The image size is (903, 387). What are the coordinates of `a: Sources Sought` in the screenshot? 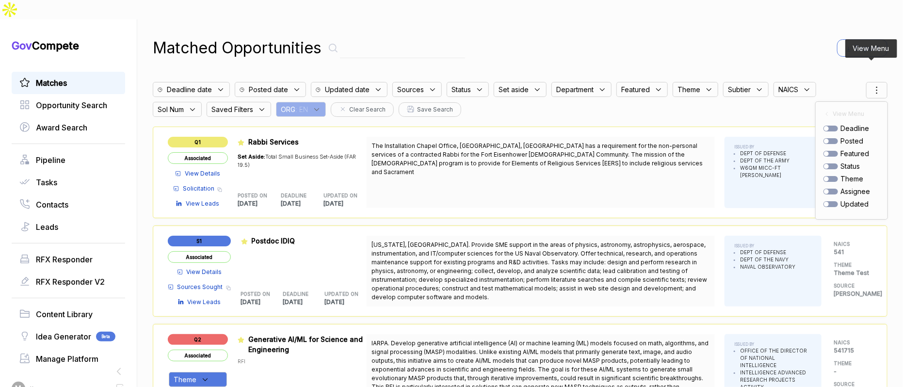 It's located at (195, 287).